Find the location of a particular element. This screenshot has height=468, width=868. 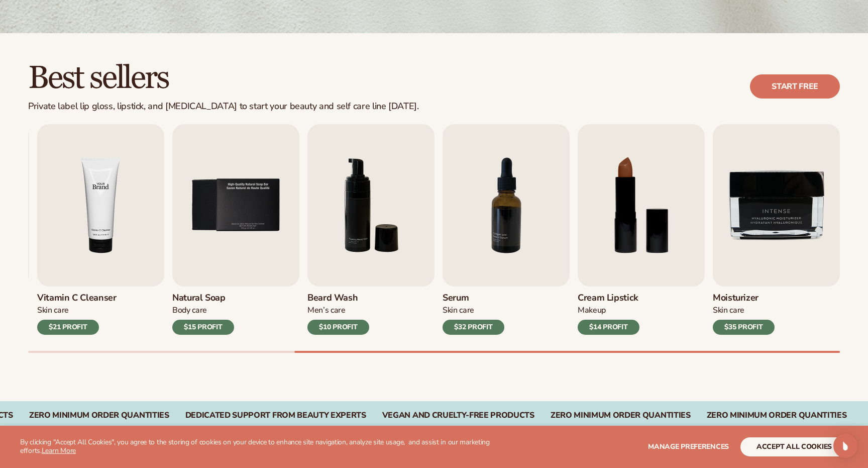

div: $15 PROFIT is located at coordinates (203, 328).